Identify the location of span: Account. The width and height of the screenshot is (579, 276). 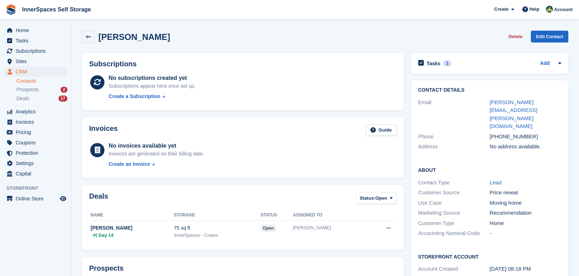
(563, 10).